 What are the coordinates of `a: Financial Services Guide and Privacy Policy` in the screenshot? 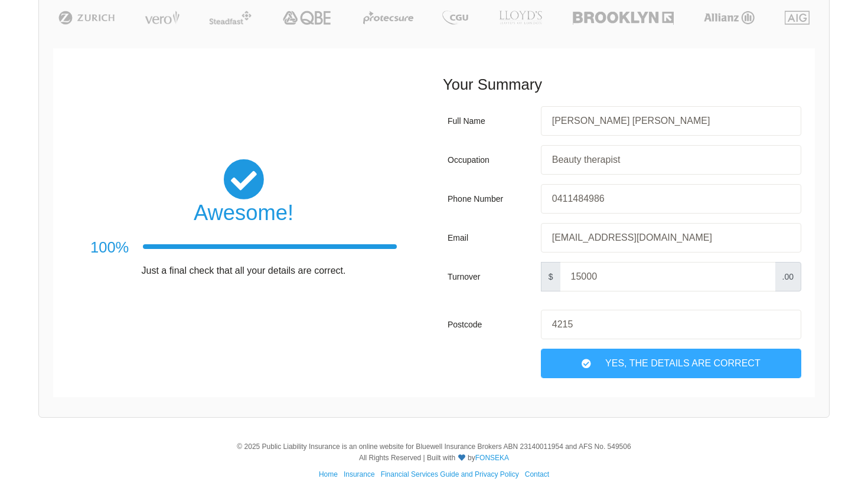 It's located at (450, 475).